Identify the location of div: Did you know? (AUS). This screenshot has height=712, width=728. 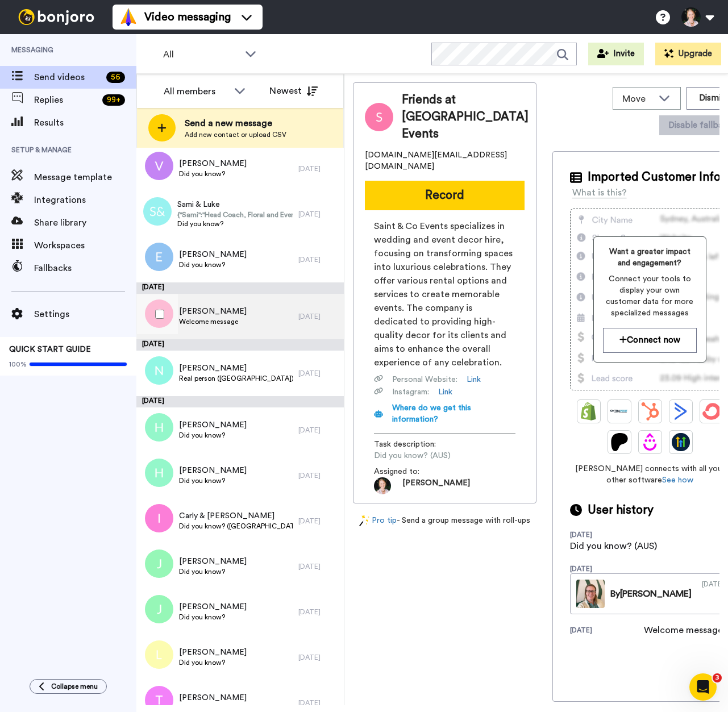
(613, 546).